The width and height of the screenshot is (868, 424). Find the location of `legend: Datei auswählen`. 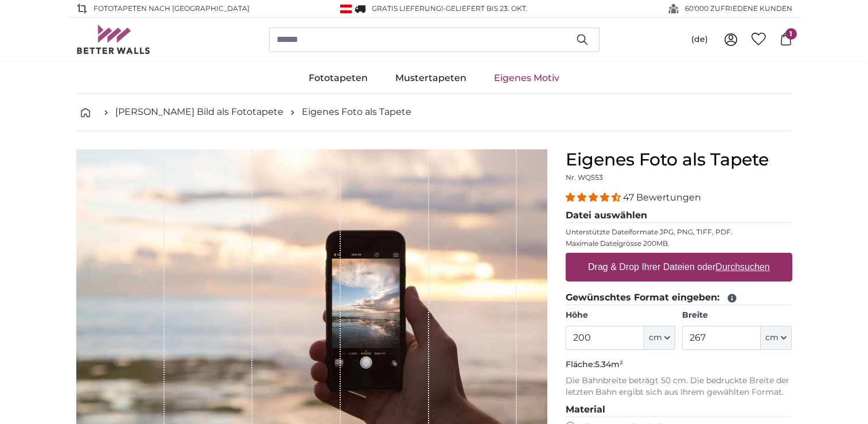

legend: Datei auswählen is located at coordinates (679, 215).